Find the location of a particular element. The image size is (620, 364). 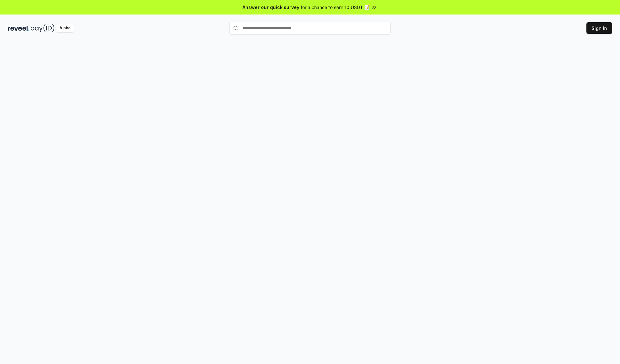

span: Answer our quick survey is located at coordinates (271, 7).